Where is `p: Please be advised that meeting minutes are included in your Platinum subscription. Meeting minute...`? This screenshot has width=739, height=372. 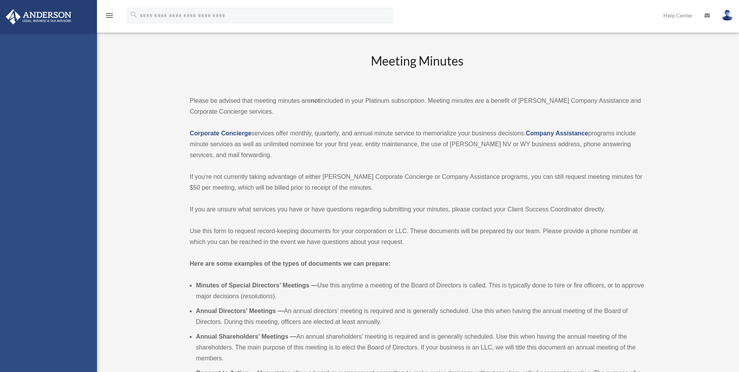 p: Please be advised that meeting minutes are included in your Platinum subscription. Meeting minute... is located at coordinates (417, 106).